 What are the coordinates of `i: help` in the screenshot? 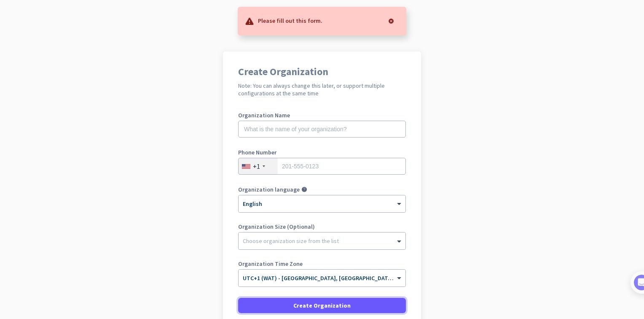 It's located at (305, 190).